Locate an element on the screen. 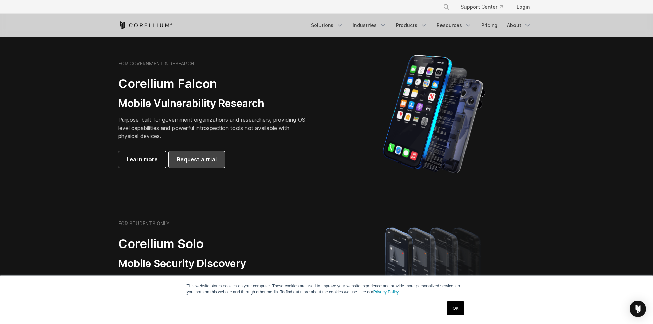  h2: Corellium Falcon is located at coordinates (214, 84).